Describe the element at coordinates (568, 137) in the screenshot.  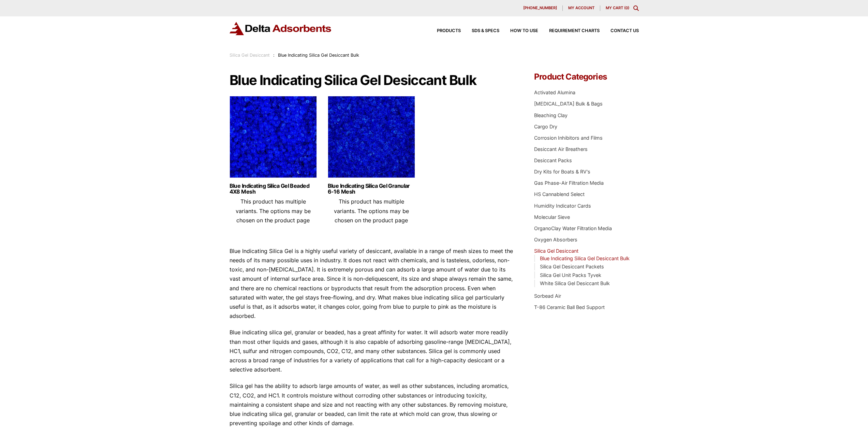
I see `a: Corrosion Inhibitors and Films` at that location.